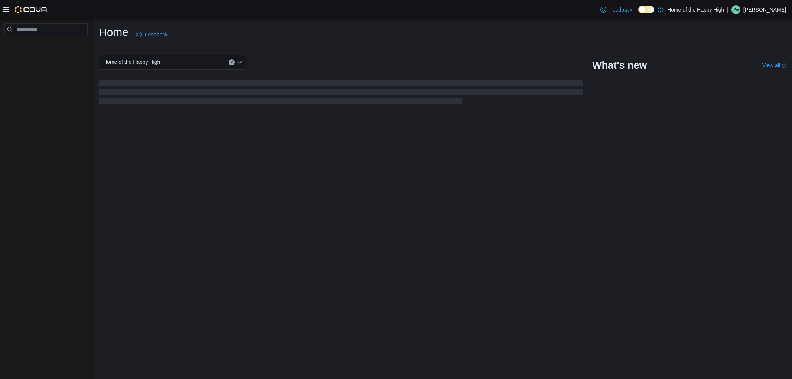 The height and width of the screenshot is (379, 792). What do you see at coordinates (774, 65) in the screenshot?
I see `a: View allExternal link` at bounding box center [774, 65].